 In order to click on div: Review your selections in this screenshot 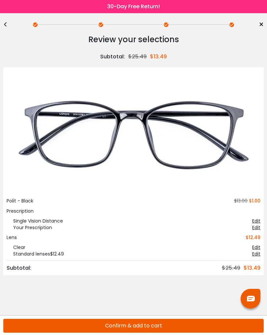, I will do `click(133, 40)`.